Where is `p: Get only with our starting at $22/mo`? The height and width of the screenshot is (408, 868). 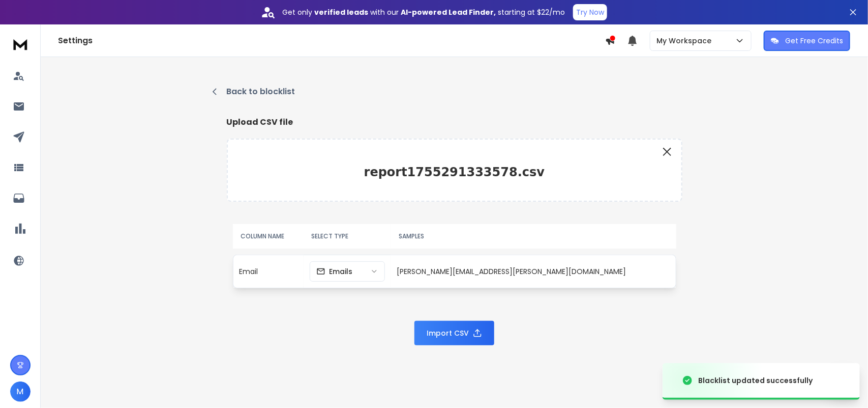 p: Get only with our starting at $22/mo is located at coordinates (424, 12).